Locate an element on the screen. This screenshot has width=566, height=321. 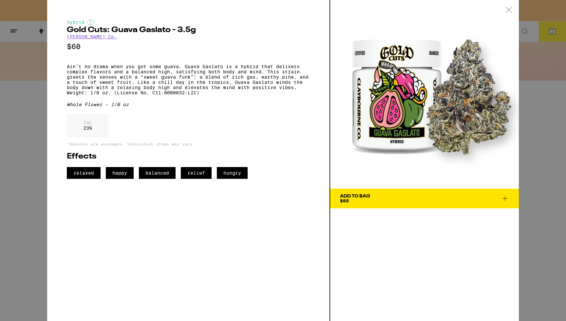
div: 23 % is located at coordinates (87, 125).